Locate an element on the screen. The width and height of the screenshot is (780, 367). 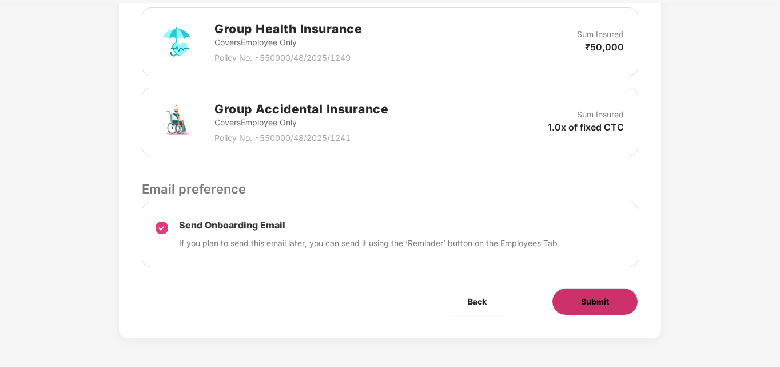
span: Submit is located at coordinates (595, 301).